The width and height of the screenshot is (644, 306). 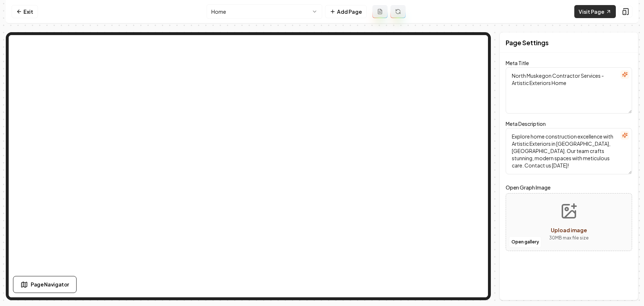 I want to click on button: Add admin page prompt, so click(x=380, y=12).